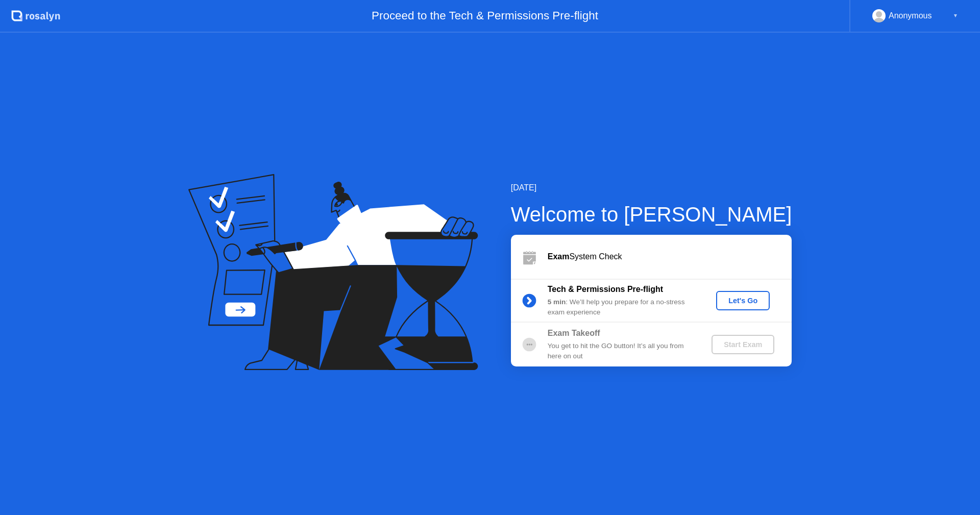 The height and width of the screenshot is (515, 980). I want to click on div: : We’ll help you prepare for a no-stress exam experience, so click(621, 307).